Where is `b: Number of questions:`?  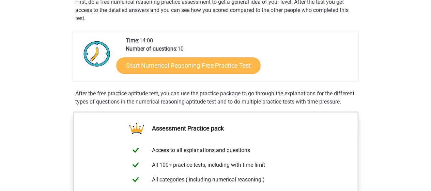 b: Number of questions: is located at coordinates (152, 48).